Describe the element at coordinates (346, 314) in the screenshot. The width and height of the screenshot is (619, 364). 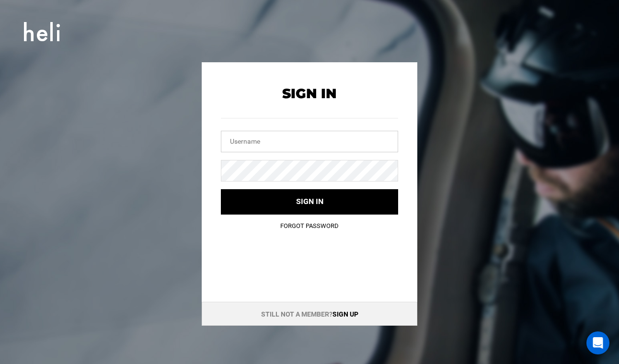
I see `a: Sign up` at that location.